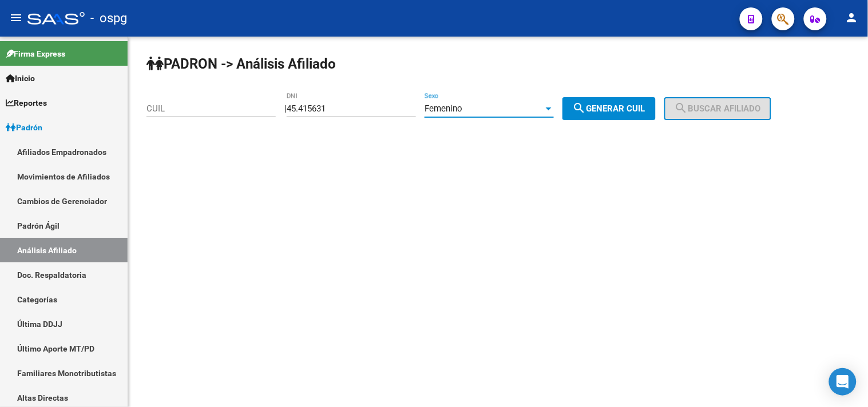  What do you see at coordinates (609, 109) in the screenshot?
I see `button: Generar CUIL` at bounding box center [609, 109].